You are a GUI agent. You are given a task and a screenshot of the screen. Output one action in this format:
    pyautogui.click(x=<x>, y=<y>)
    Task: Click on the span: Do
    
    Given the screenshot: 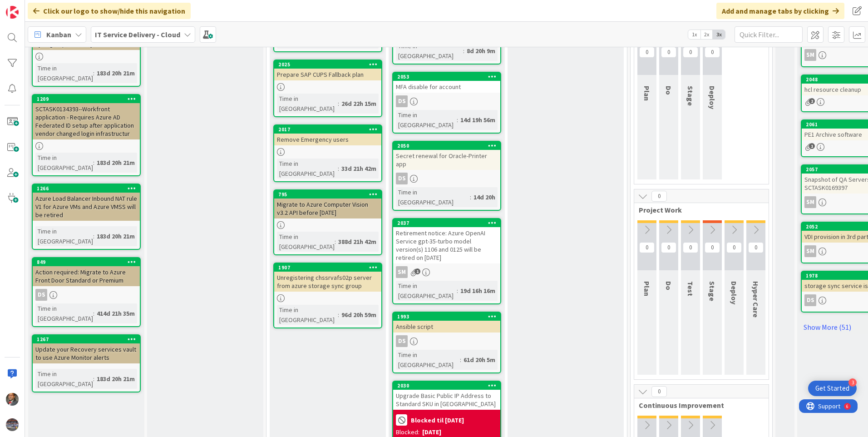 What is the action you would take?
    pyautogui.click(x=669, y=91)
    